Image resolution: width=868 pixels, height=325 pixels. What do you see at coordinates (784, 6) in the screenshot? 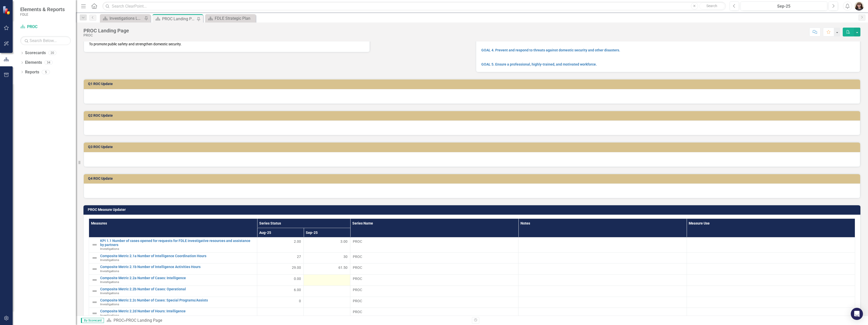
I see `button: Sep-25` at bounding box center [784, 6].